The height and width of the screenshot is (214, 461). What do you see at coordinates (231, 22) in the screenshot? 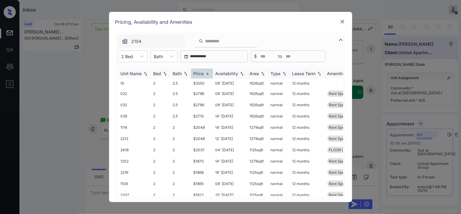
I see `div: Pricing, Availability and Amenities` at bounding box center [231, 22].